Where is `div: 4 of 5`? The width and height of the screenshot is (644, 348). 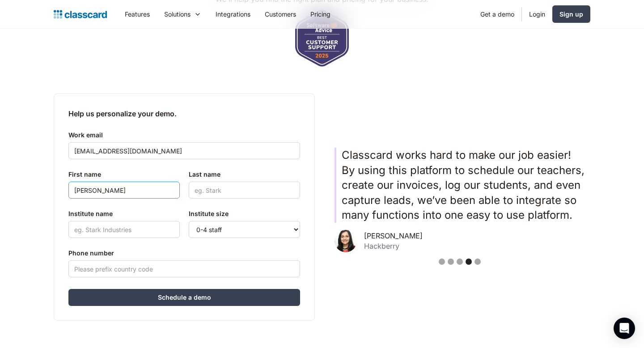 div: 4 of 5 is located at coordinates (460, 207).